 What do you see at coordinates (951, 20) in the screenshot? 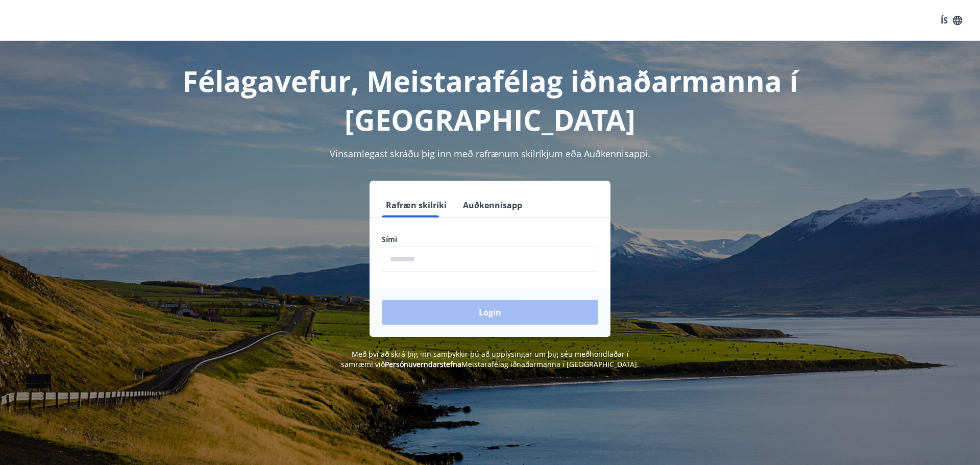
I see `button: ÍS` at bounding box center [951, 20].